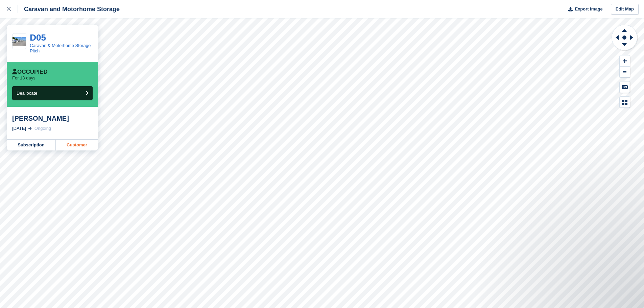 The width and height of the screenshot is (644, 308). What do you see at coordinates (589, 9) in the screenshot?
I see `span: Export Image` at bounding box center [589, 9].